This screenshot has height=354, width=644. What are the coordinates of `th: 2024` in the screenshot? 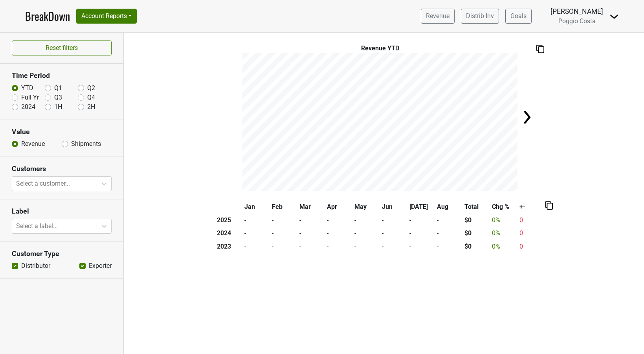 It's located at (229, 234).